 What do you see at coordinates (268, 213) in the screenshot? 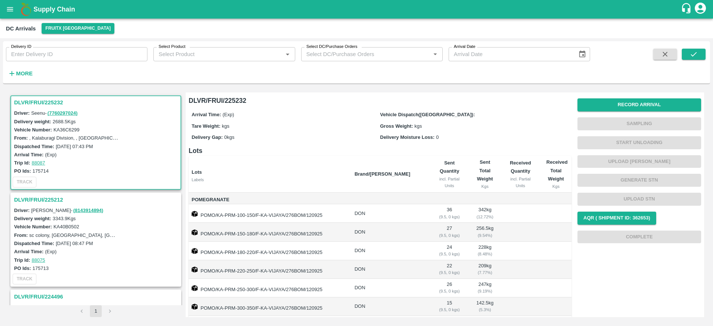
I see `td: POMO/KA-PRM-100-150/F-KA-VIJAYA/276BOM/120925` at bounding box center [268, 213].